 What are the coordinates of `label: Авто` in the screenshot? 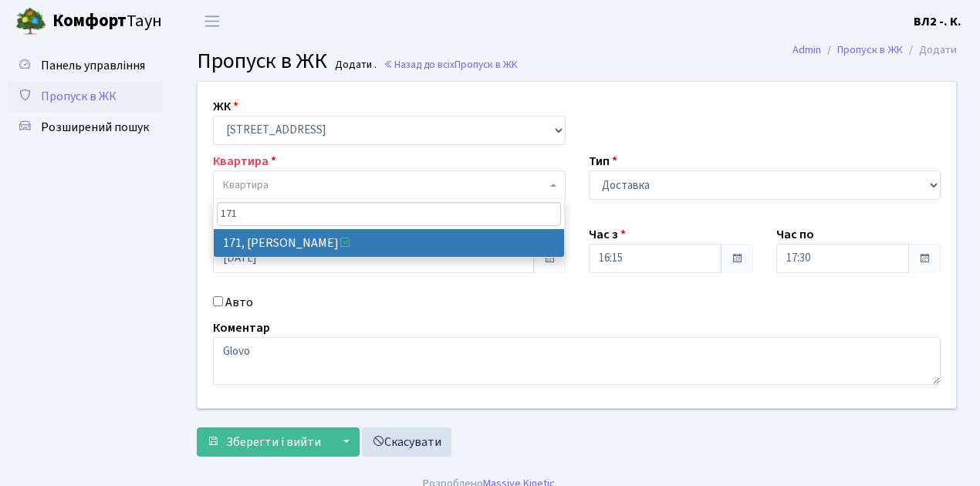 It's located at (239, 303).